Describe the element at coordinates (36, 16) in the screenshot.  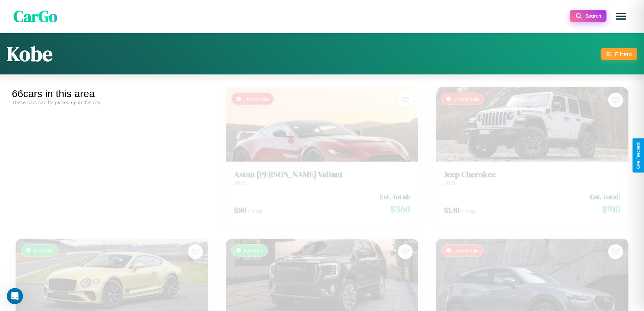
I see `span: CarGo` at that location.